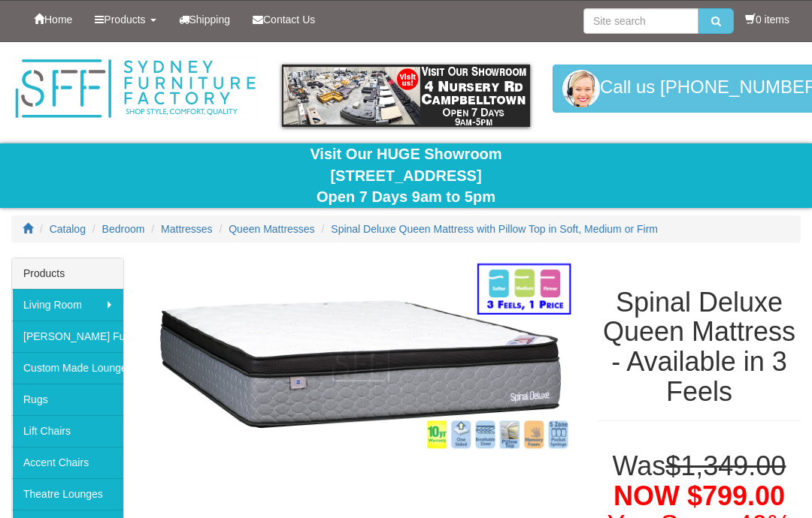 This screenshot has height=518, width=812. What do you see at coordinates (494, 229) in the screenshot?
I see `span: Spinal Deluxe Queen Mattress with Pillow Top in Soft, Medium or Firm` at bounding box center [494, 229].